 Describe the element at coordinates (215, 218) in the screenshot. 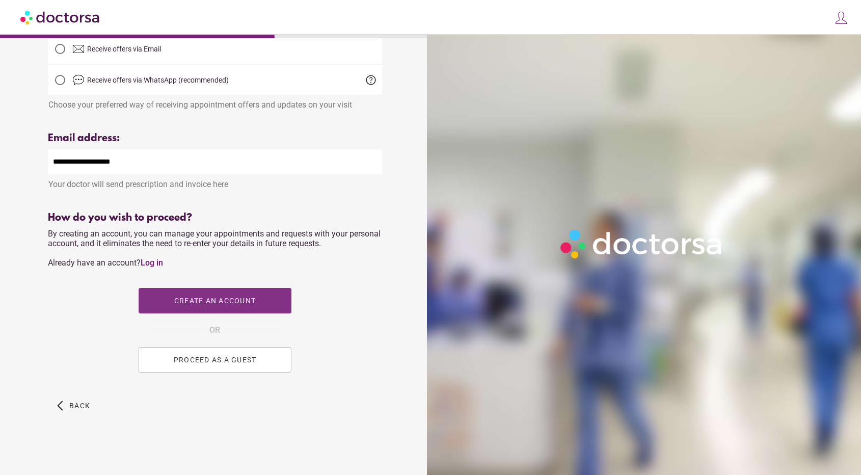

I see `div: How do you wish to proceed?` at that location.